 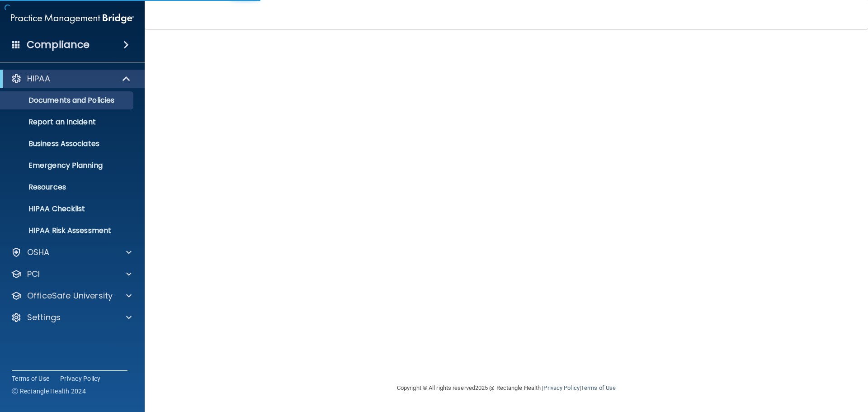 I want to click on a: PCI, so click(x=71, y=274).